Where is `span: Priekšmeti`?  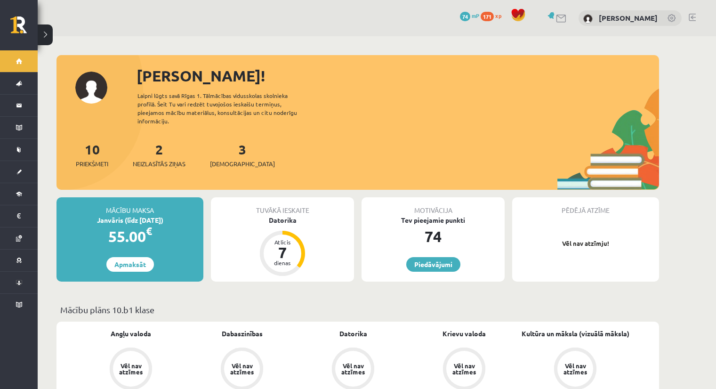
span: Priekšmeti is located at coordinates (92, 164).